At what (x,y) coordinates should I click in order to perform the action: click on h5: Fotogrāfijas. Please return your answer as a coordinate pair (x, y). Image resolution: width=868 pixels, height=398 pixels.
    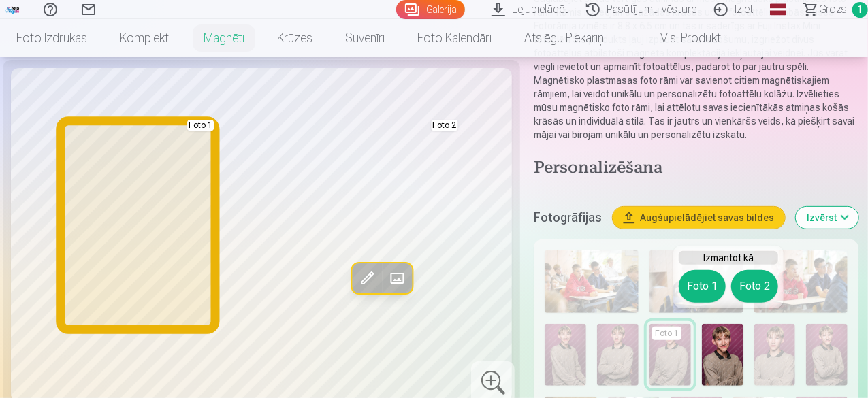
    Looking at the image, I should click on (568, 218).